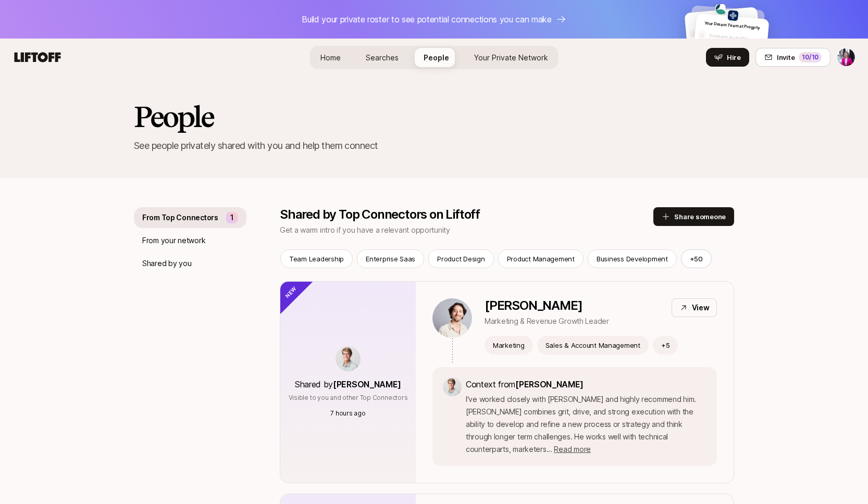  Describe the element at coordinates (461, 259) in the screenshot. I see `div: Product Design` at that location.